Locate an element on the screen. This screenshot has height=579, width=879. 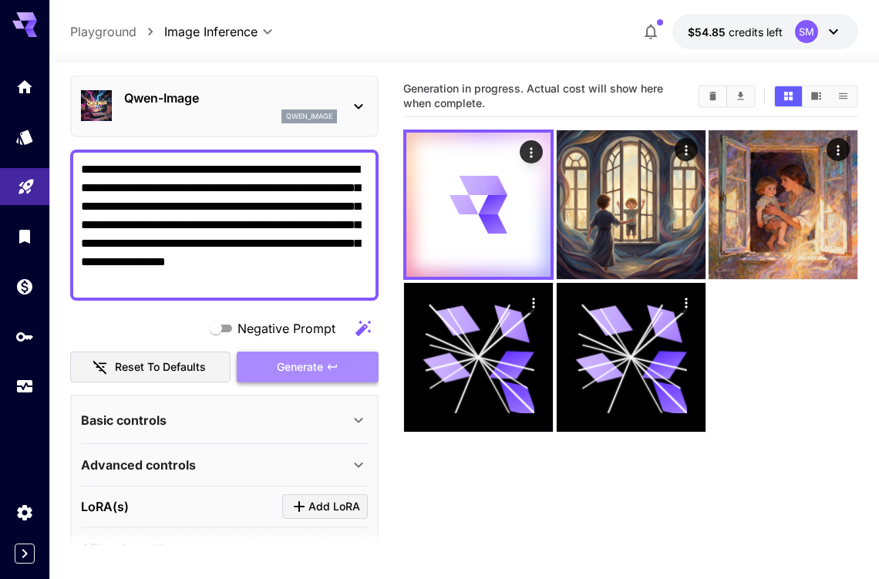
button: Download All is located at coordinates (740, 96).